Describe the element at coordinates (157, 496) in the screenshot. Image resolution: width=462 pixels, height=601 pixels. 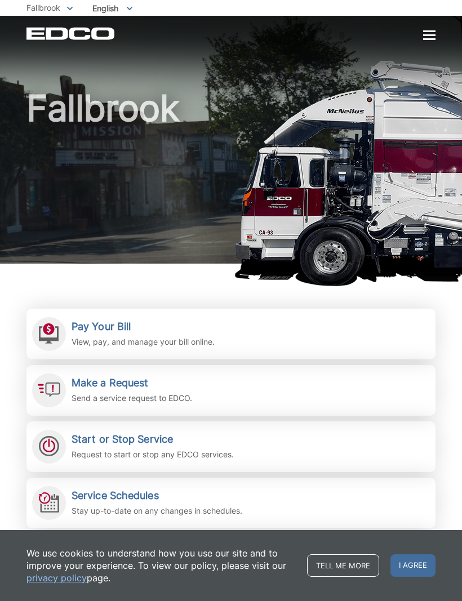
I see `h2: Service Schedules` at that location.